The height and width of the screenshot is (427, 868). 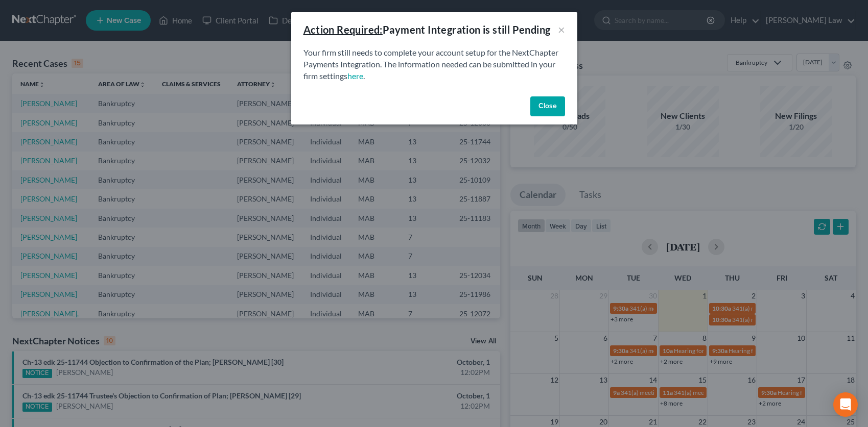 I want to click on div: Payment Integration is still Pending, so click(x=427, y=30).